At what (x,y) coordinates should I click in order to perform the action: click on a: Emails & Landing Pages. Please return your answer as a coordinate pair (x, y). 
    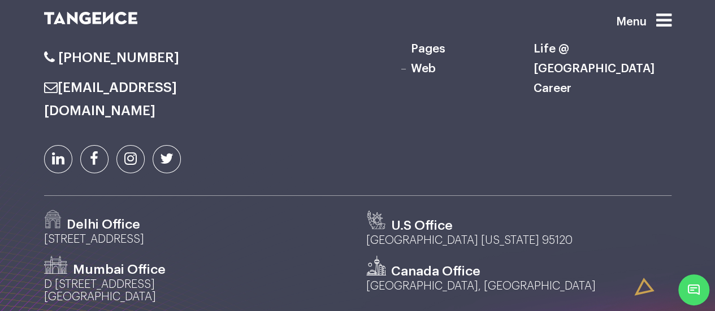
    Looking at the image, I should click on (459, 39).